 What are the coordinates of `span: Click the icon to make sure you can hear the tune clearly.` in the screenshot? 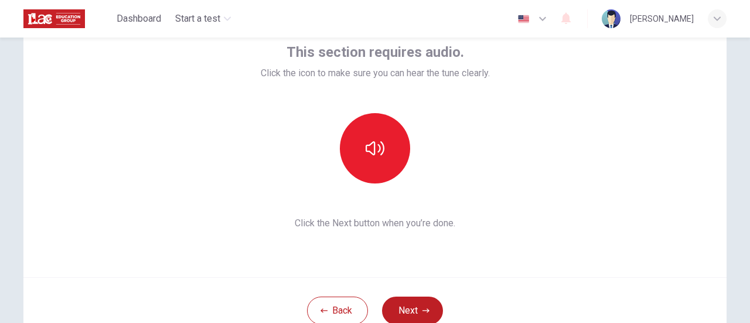 It's located at (375, 73).